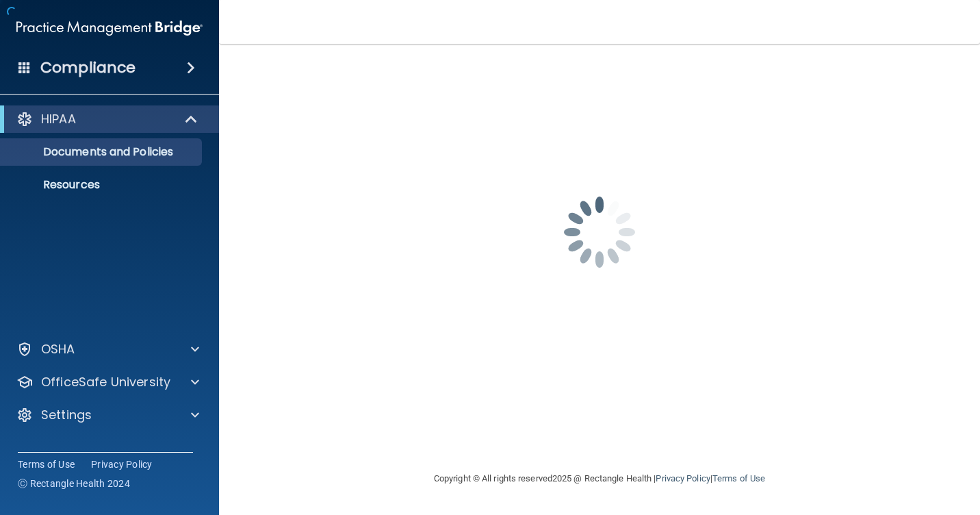  Describe the element at coordinates (108, 119) in the screenshot. I see `a: HIPAA` at that location.